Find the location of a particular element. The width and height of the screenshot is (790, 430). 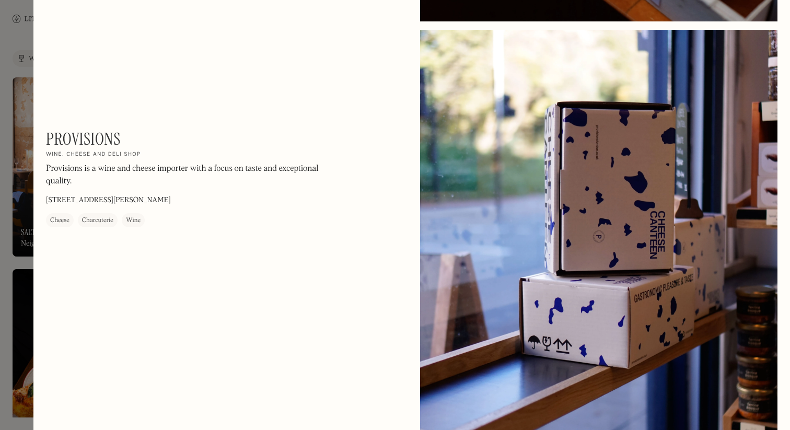

h2: Wine, cheese and deli shop is located at coordinates (93, 155).